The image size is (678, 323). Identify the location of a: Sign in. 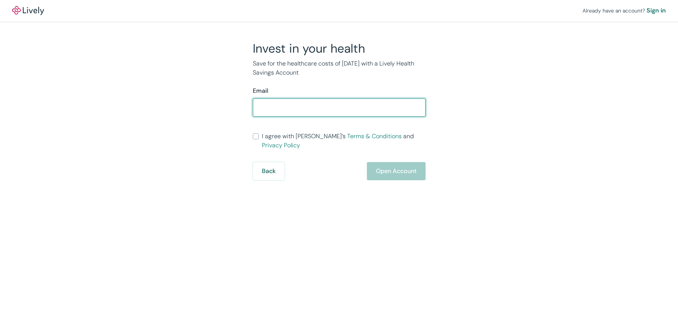
(656, 11).